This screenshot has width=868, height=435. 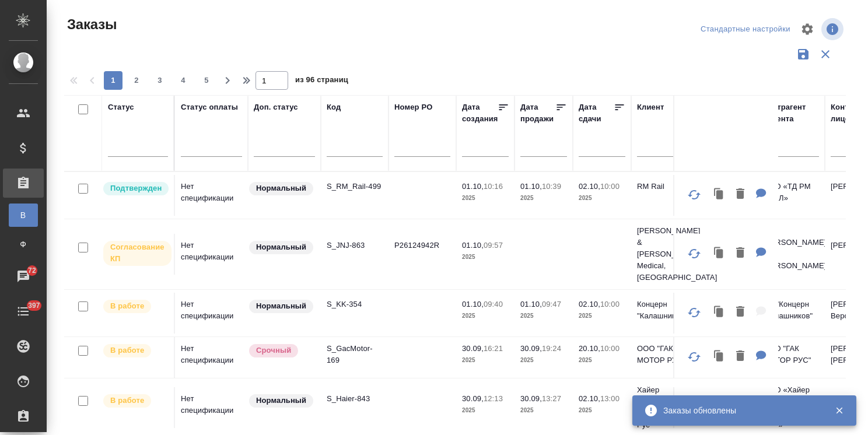 What do you see at coordinates (479, 113) in the screenshot?
I see `div: Дата создания` at bounding box center [479, 113].